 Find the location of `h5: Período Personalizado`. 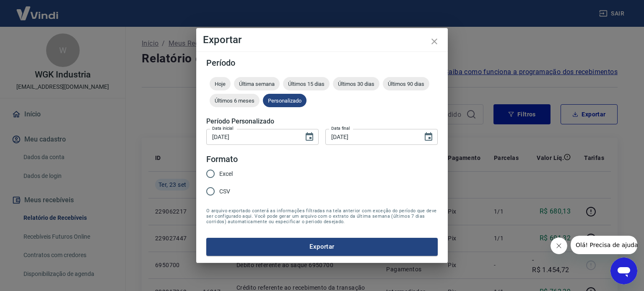

h5: Período Personalizado is located at coordinates (322, 121).